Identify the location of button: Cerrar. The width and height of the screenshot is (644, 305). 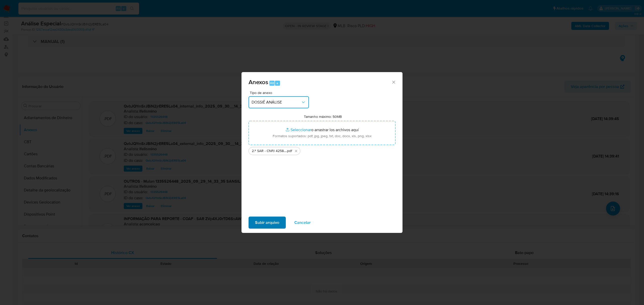
(393, 82).